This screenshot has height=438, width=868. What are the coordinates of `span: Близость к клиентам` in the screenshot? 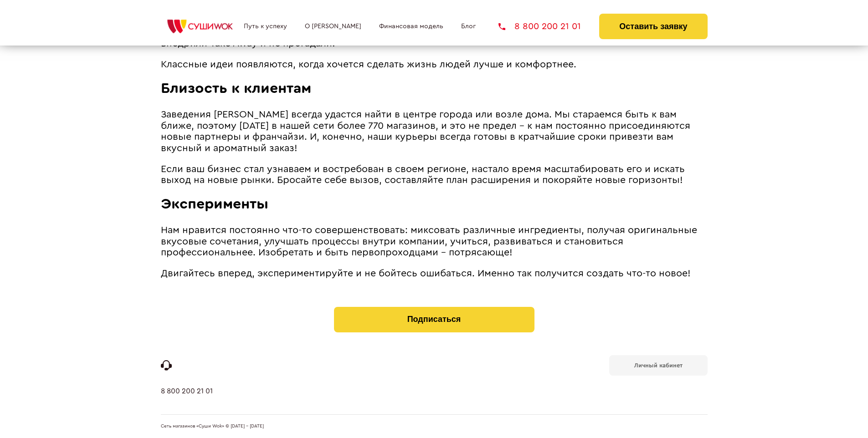 It's located at (236, 88).